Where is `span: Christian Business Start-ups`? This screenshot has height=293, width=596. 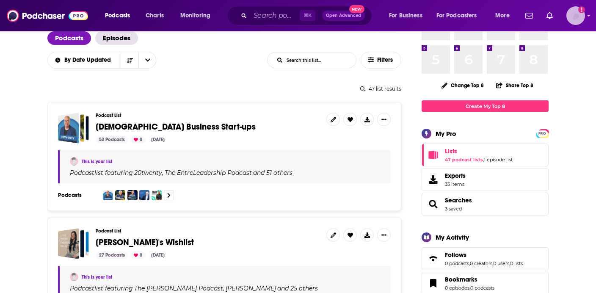 span: Christian Business Start-ups is located at coordinates (73, 128).